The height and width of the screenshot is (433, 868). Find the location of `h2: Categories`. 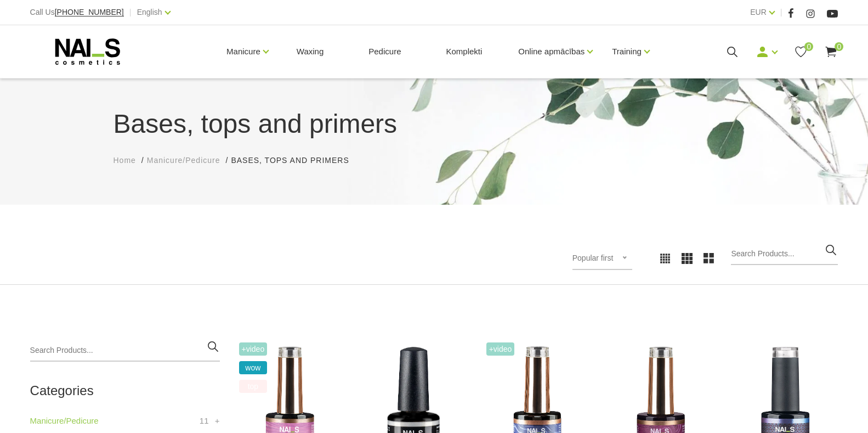

h2: Categories is located at coordinates (125, 391).